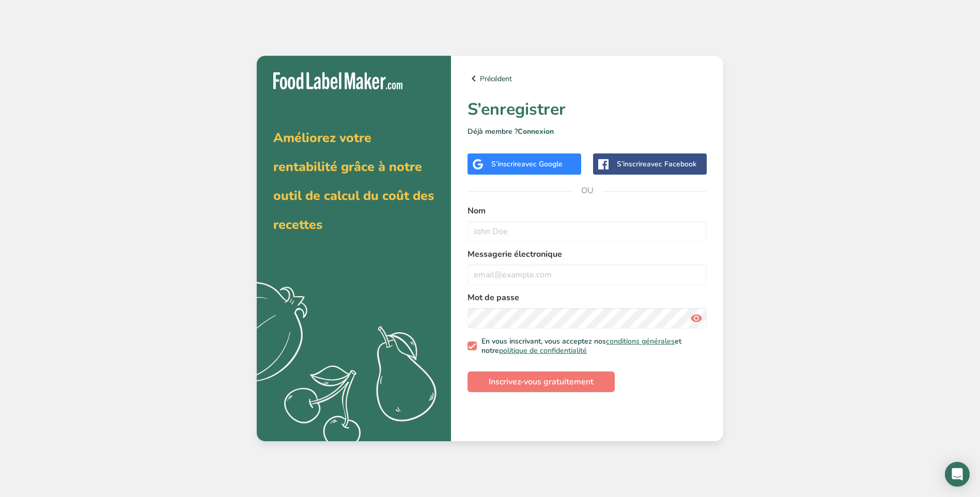 This screenshot has width=980, height=497. Describe the element at coordinates (586, 79) in the screenshot. I see `a: Précédent` at that location.